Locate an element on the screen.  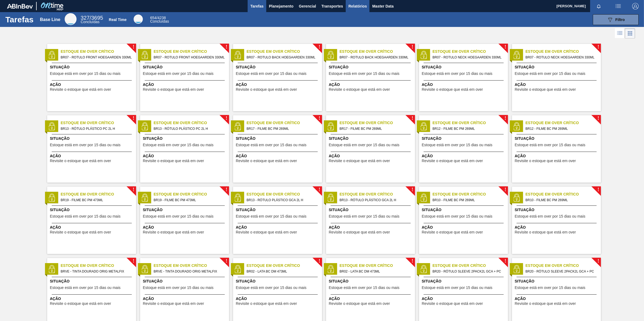
span: Concluídas is located at coordinates (90, 22).